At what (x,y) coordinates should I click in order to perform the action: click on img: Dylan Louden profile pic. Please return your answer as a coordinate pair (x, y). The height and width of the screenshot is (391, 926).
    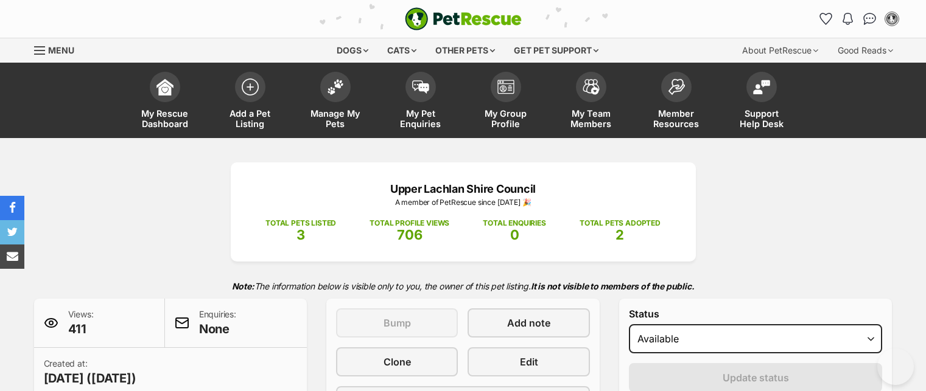
    Looking at the image, I should click on (891, 19).